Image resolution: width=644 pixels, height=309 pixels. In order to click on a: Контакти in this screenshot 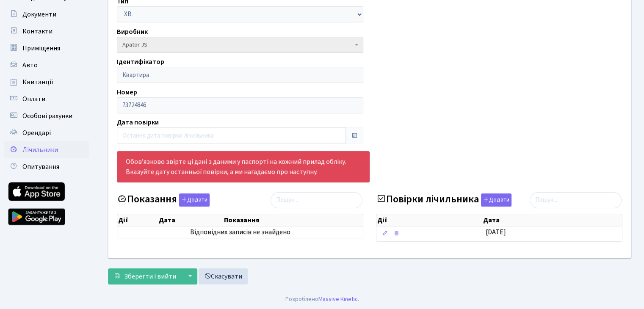, I will do `click(47, 31)`.